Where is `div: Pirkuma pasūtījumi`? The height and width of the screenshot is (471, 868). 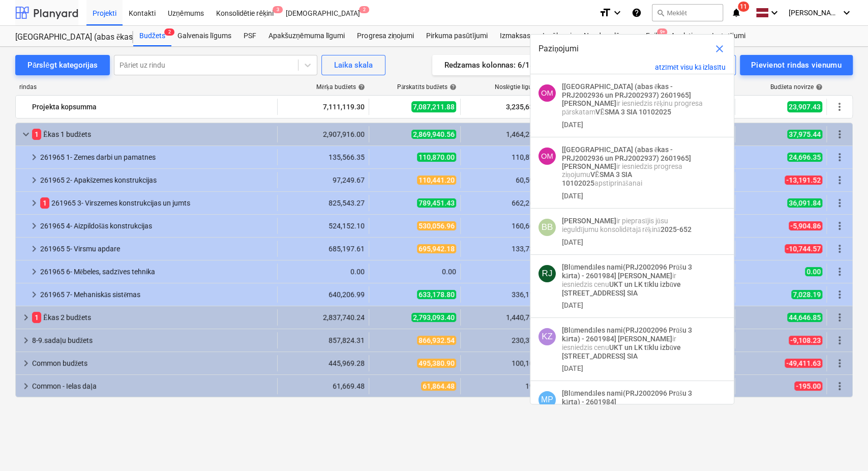 div: Pirkuma pasūtījumi is located at coordinates (457, 36).